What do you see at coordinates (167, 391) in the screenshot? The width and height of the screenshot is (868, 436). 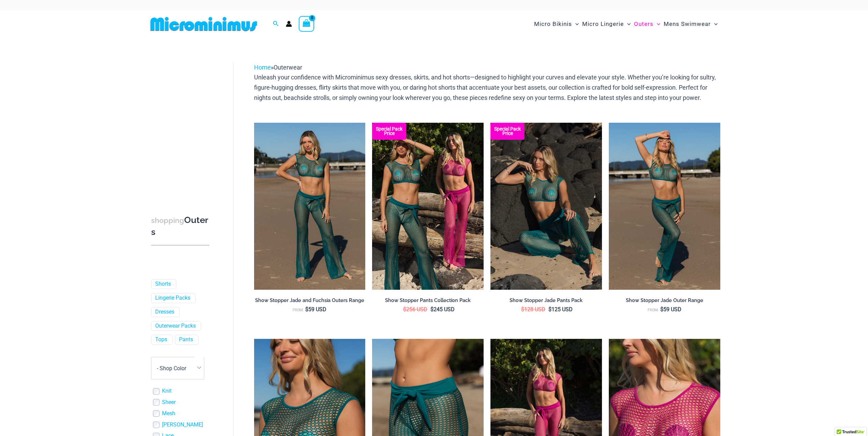 I see `a: Knit` at bounding box center [167, 391].